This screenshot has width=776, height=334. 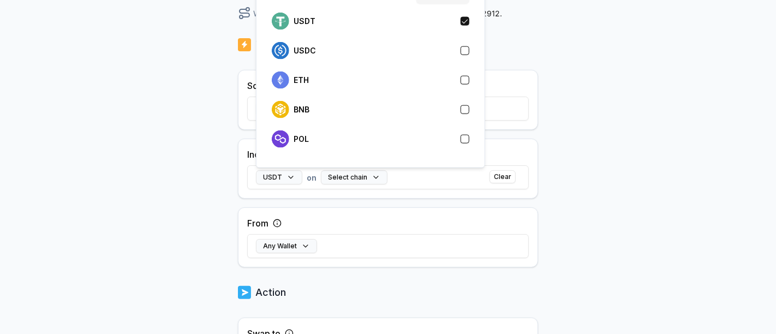 What do you see at coordinates (304, 51) in the screenshot?
I see `p: USDC` at bounding box center [304, 51].